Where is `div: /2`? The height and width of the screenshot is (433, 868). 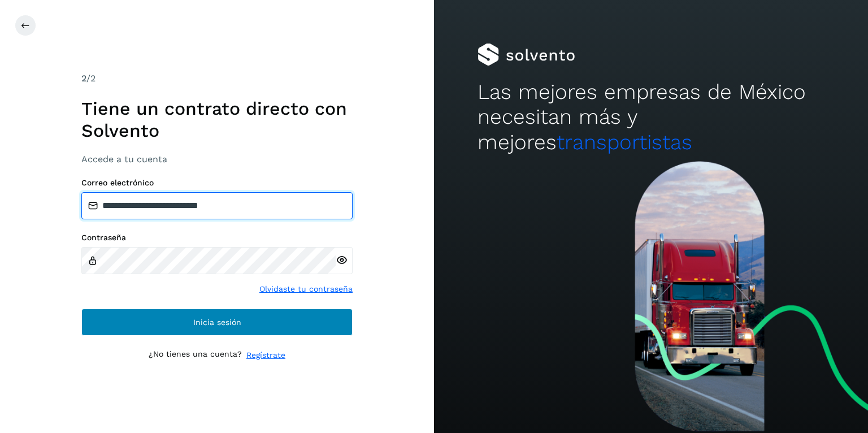 div: /2 is located at coordinates (217, 79).